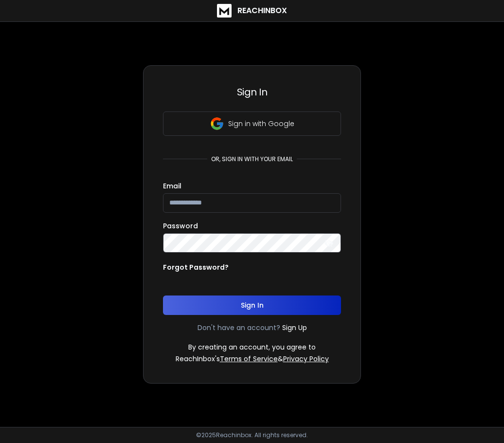  What do you see at coordinates (249, 359) in the screenshot?
I see `a: Terms of Service` at bounding box center [249, 359].